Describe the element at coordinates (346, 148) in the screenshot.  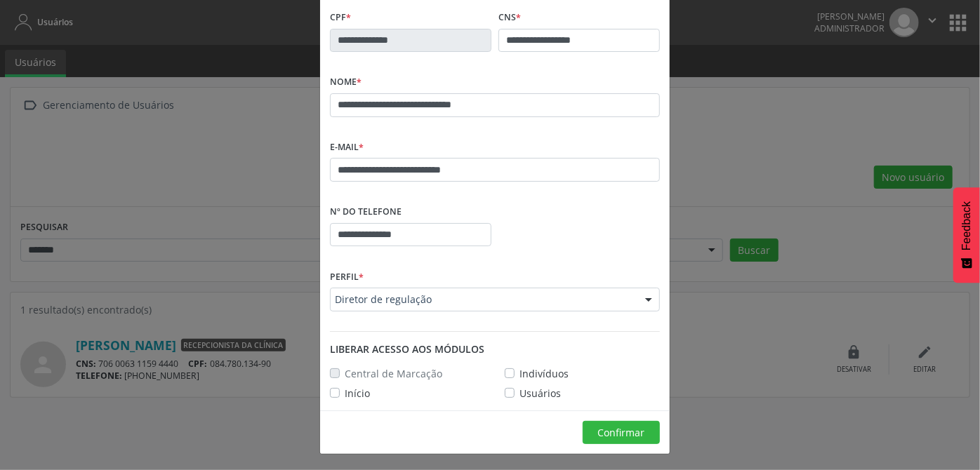
I see `label: E-mail` at that location.